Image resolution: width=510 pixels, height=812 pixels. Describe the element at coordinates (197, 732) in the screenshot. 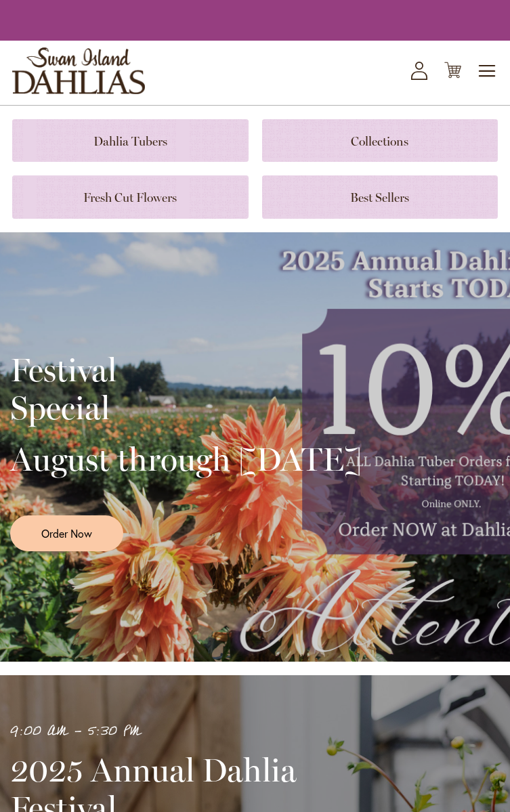

I see `p: 9:00 AM - 5:30 PM` at that location.